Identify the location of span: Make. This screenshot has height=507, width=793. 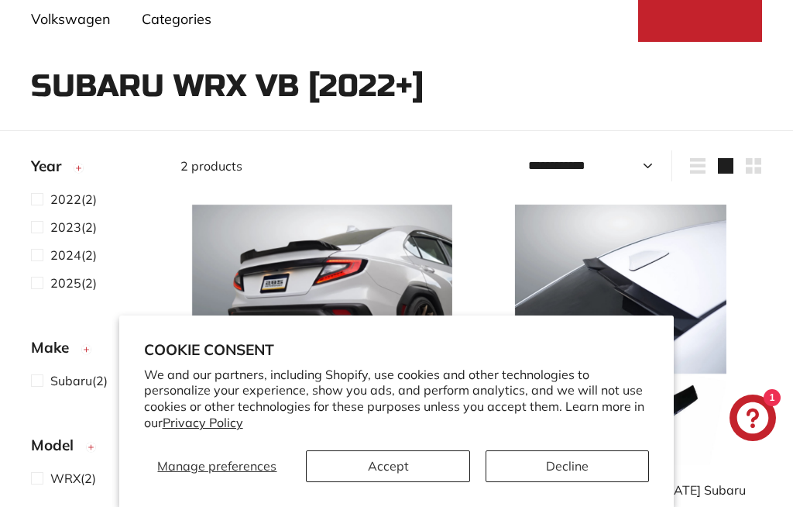
(56, 347).